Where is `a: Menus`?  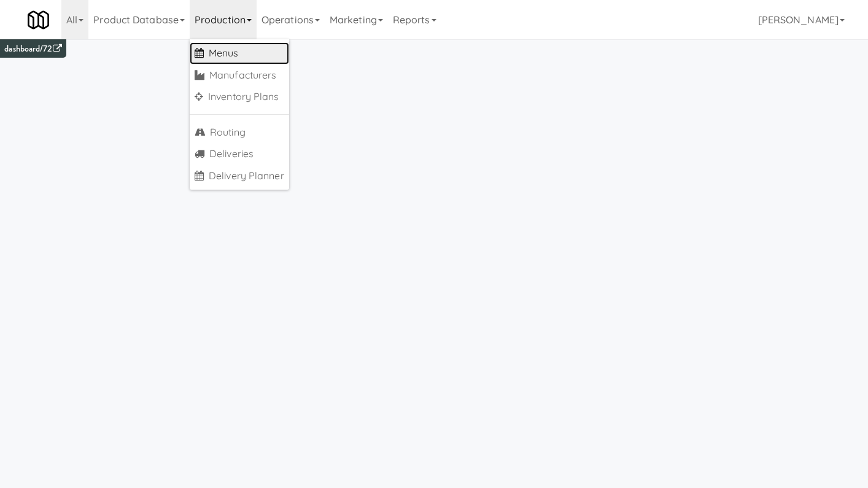
a: Menus is located at coordinates (240, 54).